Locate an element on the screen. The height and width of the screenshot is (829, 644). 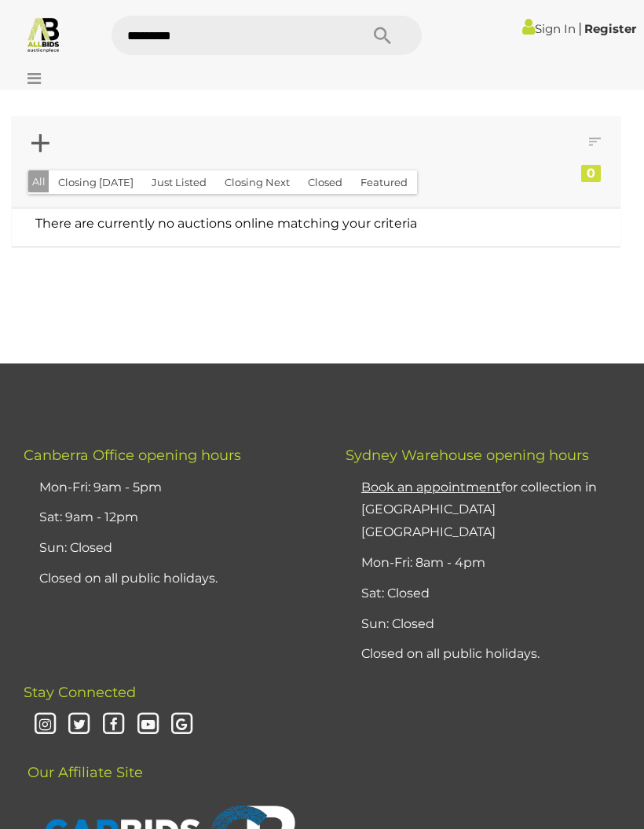
button: All is located at coordinates (39, 182).